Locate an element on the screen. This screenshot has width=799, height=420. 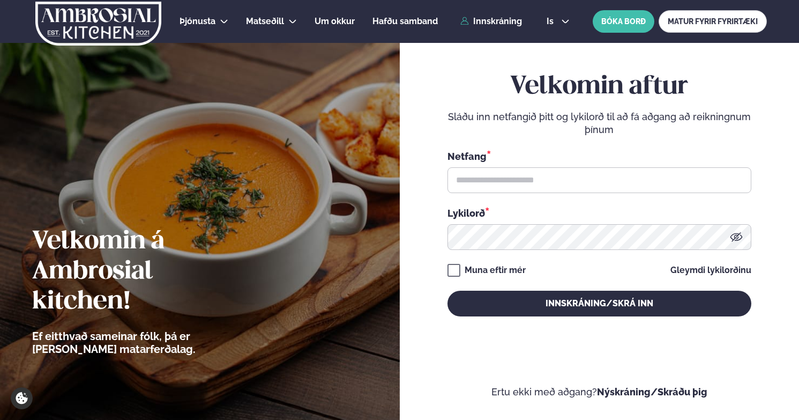
a: Matseðill is located at coordinates (265, 21).